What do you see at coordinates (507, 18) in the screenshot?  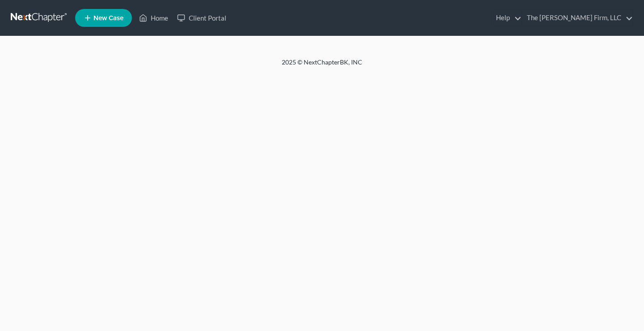 I see `a: Help` at bounding box center [507, 18].